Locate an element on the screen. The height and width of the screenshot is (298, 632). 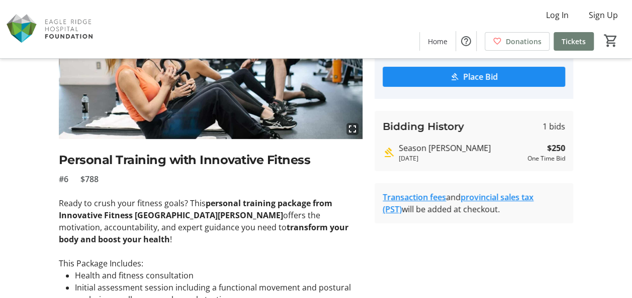
strong: $250 is located at coordinates (556, 148).